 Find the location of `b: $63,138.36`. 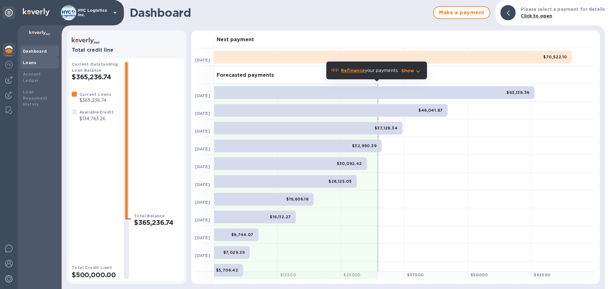

b: $63,138.36 is located at coordinates (518, 92).